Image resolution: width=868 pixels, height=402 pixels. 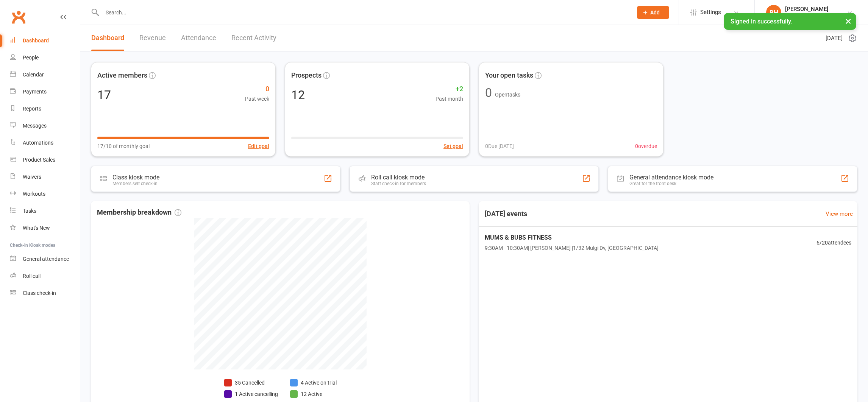 What do you see at coordinates (44, 193) in the screenshot?
I see `a: Workouts` at bounding box center [44, 193].